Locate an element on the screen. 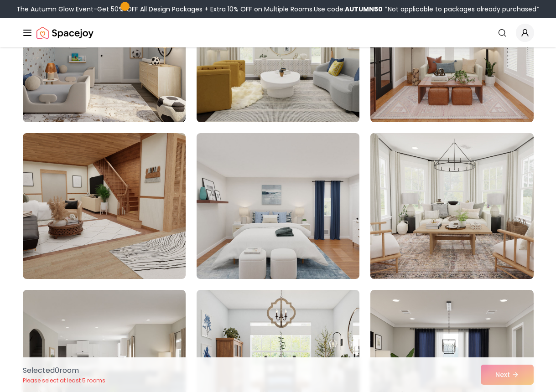 The width and height of the screenshot is (556, 392). span: *Not applicable to packages already purchased* is located at coordinates (461, 9).